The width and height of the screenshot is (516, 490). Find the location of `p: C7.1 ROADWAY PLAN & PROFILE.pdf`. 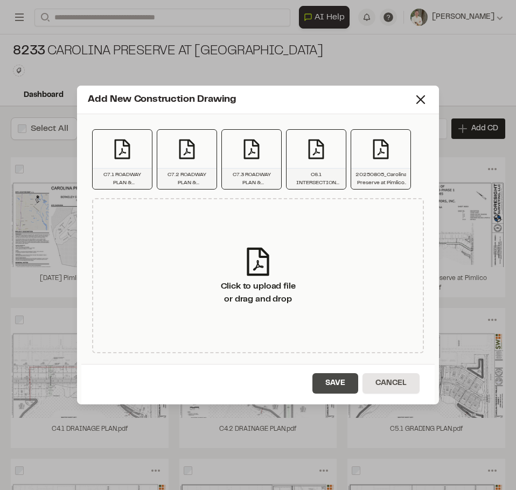

p: C7.1 ROADWAY PLAN & PROFILE.pdf is located at coordinates (122, 179).